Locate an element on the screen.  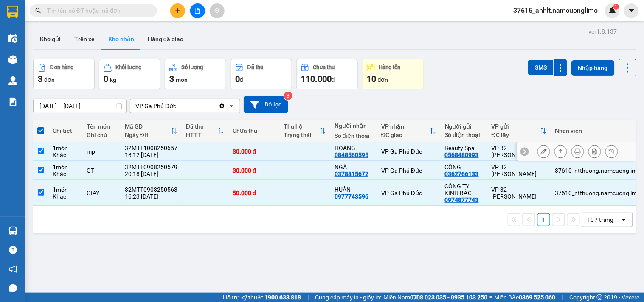
div: VP nhận is located at coordinates (405, 126).